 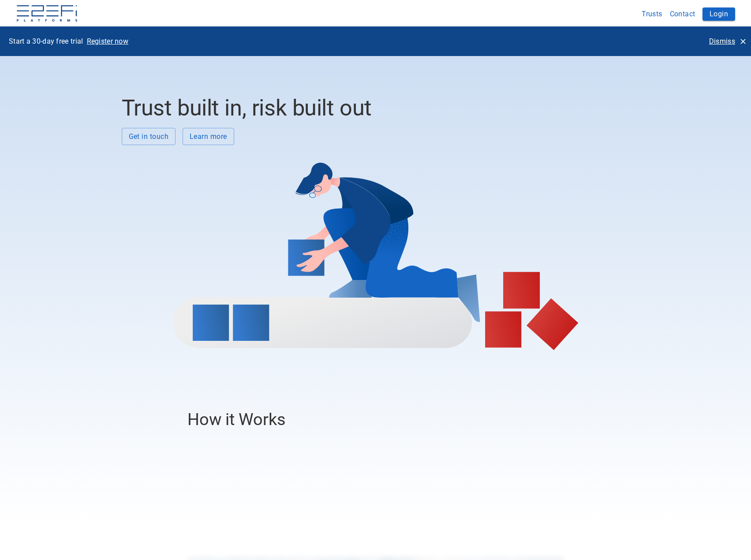 I want to click on h3: How it Works, so click(x=376, y=419).